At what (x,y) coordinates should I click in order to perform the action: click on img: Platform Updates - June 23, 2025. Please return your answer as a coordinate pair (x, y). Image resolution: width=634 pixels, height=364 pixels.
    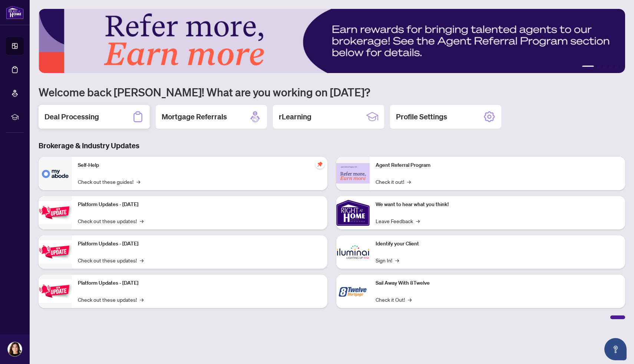
    Looking at the image, I should click on (55, 290).